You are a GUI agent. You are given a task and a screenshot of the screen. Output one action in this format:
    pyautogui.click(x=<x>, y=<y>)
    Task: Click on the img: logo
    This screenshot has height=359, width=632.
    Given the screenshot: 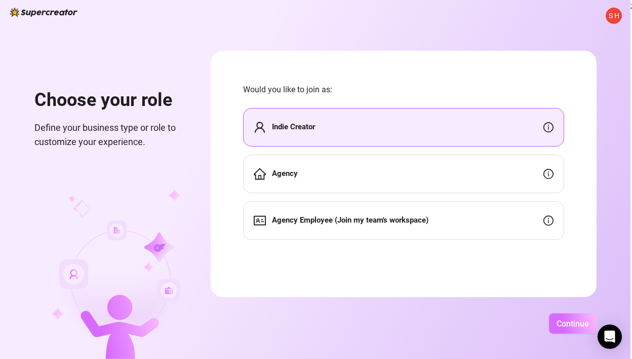 What is the action you would take?
    pyautogui.click(x=44, y=12)
    